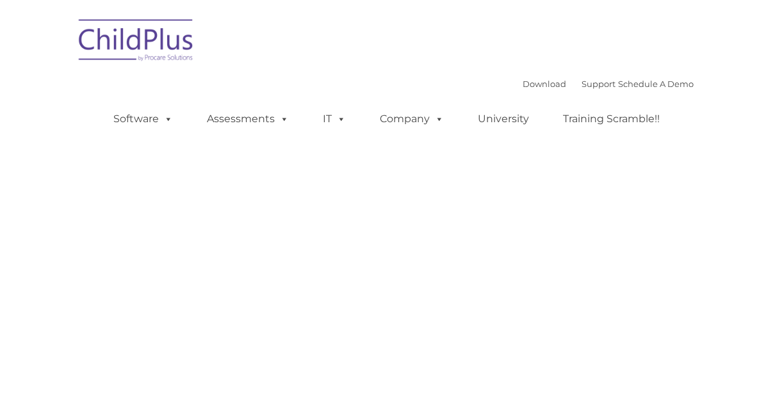  Describe the element at coordinates (544, 84) in the screenshot. I see `a: Download` at that location.